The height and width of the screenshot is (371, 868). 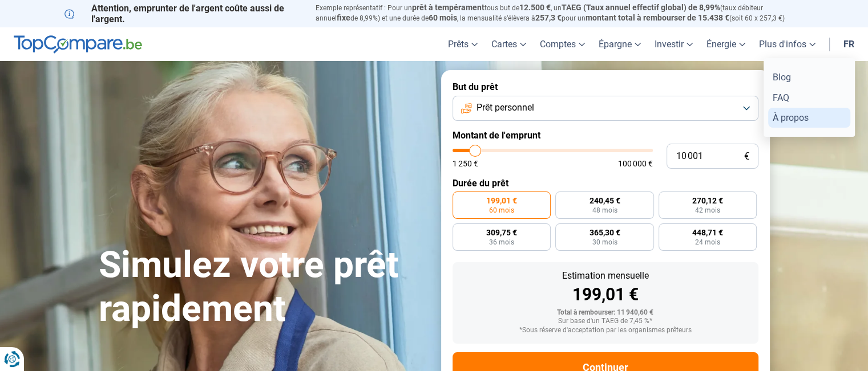 I want to click on a: fr, so click(x=848, y=44).